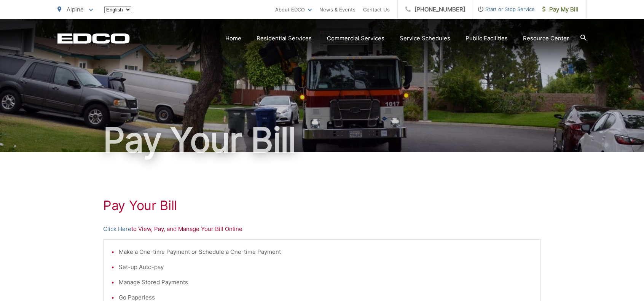 This screenshot has width=644, height=301. Describe the element at coordinates (284, 38) in the screenshot. I see `a: Residential Services` at that location.